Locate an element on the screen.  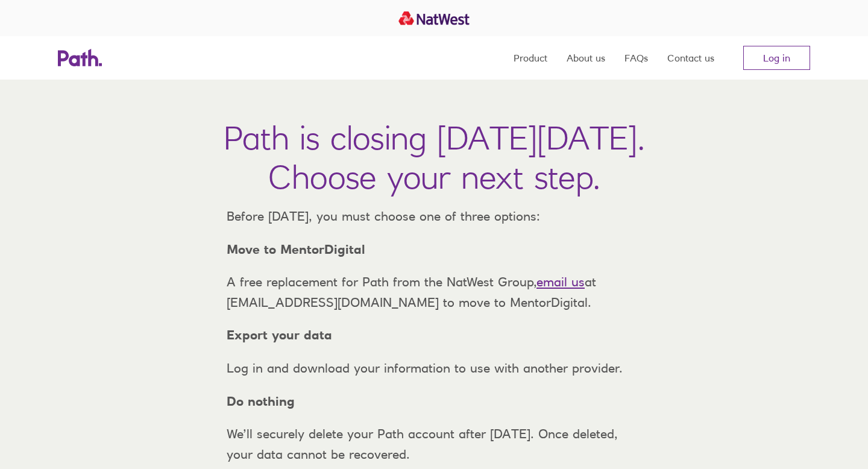
a: Log in is located at coordinates (776, 58).